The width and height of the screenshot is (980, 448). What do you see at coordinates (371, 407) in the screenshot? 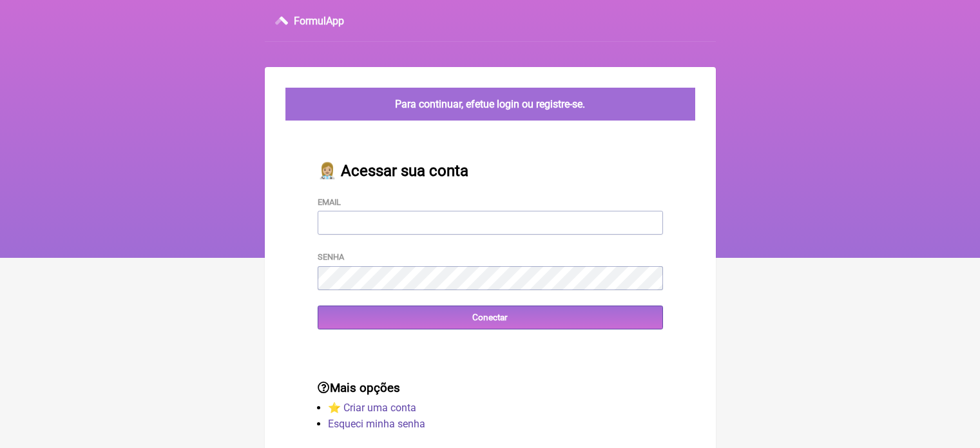
I see `a: ⭐️ Criar uma conta` at bounding box center [371, 407].